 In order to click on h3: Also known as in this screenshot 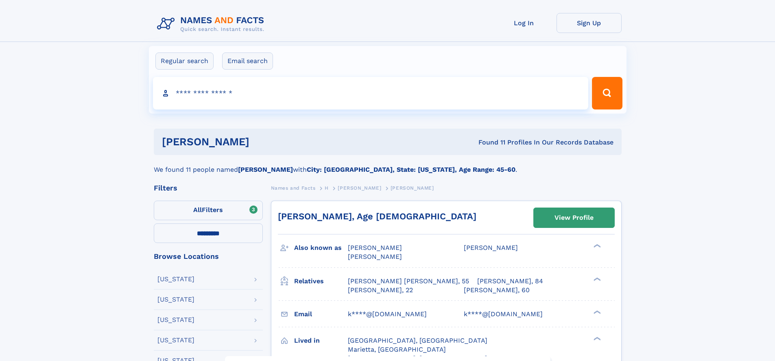, I will do `click(321, 248)`.